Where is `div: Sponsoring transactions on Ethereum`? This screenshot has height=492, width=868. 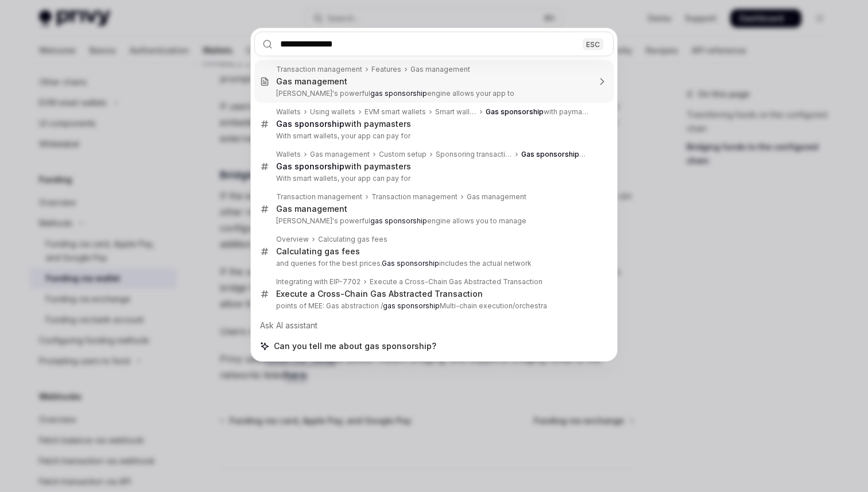 div: Sponsoring transactions on Ethereum is located at coordinates (473, 154).